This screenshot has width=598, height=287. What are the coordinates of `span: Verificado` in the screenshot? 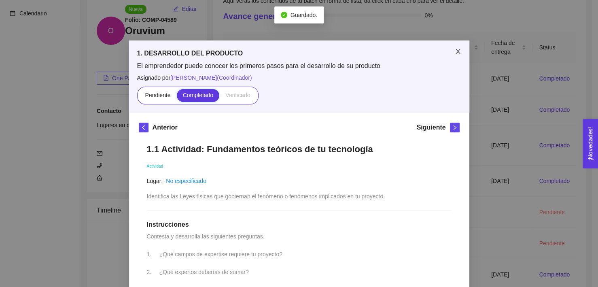 It's located at (238, 95).